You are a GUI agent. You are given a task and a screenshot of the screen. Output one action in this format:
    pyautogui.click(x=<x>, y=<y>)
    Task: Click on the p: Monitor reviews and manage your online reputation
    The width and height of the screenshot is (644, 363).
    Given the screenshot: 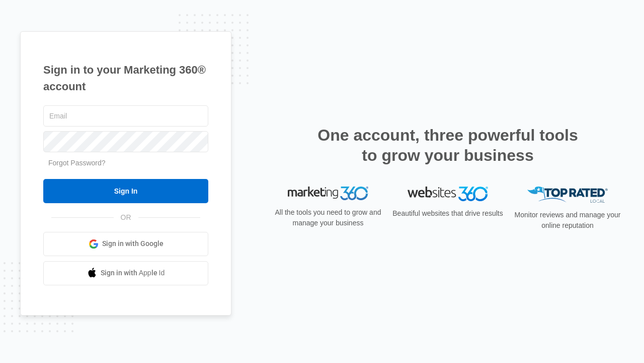 What is the action you would take?
    pyautogui.click(x=568, y=220)
    